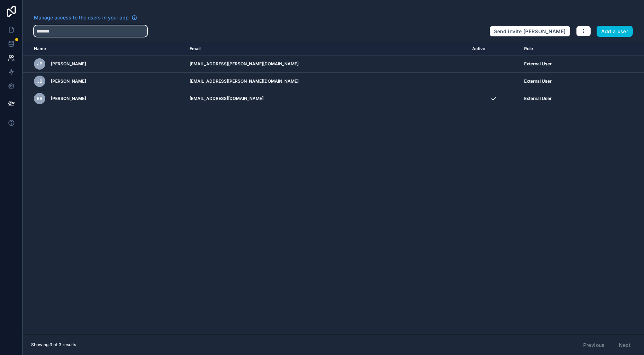 This screenshot has height=355, width=644. Describe the element at coordinates (327, 49) in the screenshot. I see `th: Email` at that location.